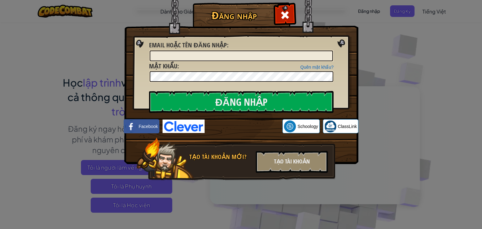 This screenshot has width=482, height=229. What do you see at coordinates (241, 102) in the screenshot?
I see `input: Đăng nhập` at bounding box center [241, 102].